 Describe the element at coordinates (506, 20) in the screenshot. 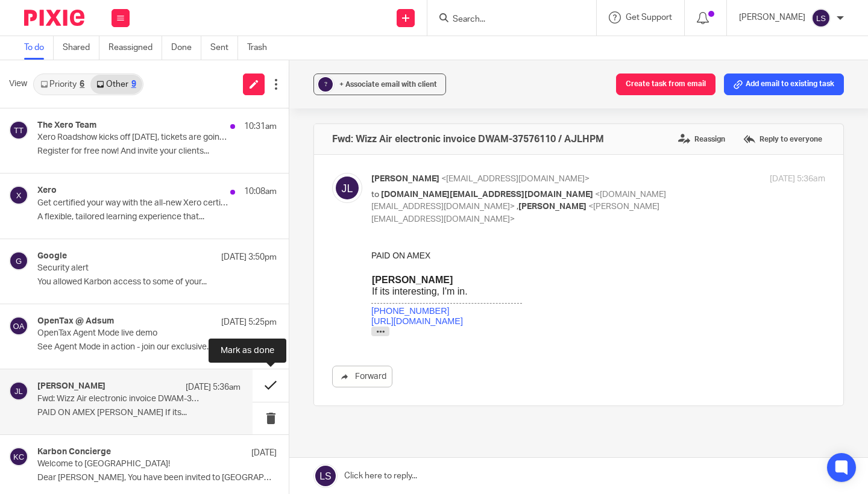

I see `input: Search` at that location.